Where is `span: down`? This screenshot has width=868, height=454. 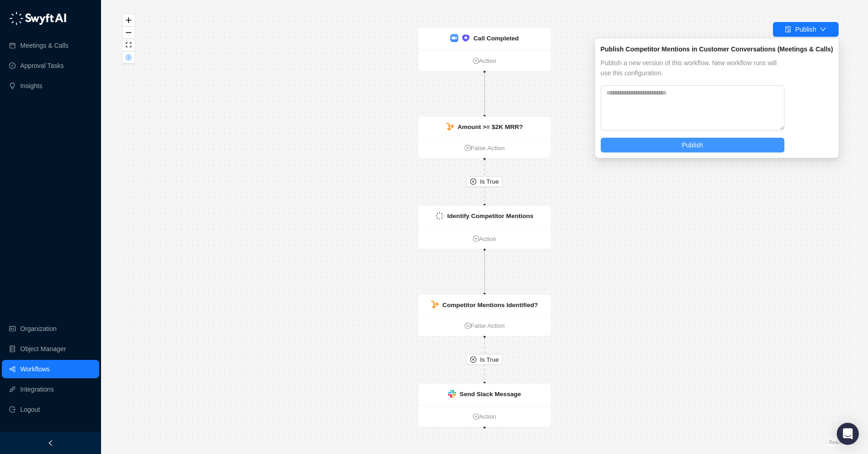 span: down is located at coordinates (823, 30).